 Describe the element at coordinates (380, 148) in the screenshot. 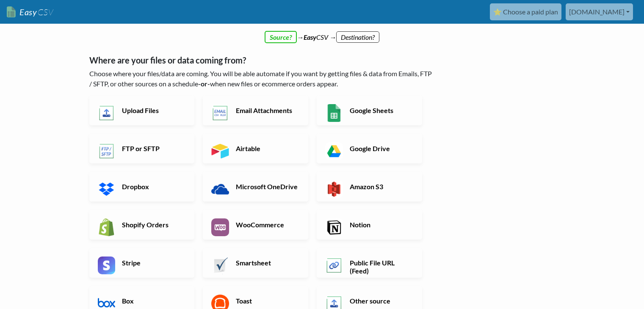

I see `h6: Google Drive` at that location.